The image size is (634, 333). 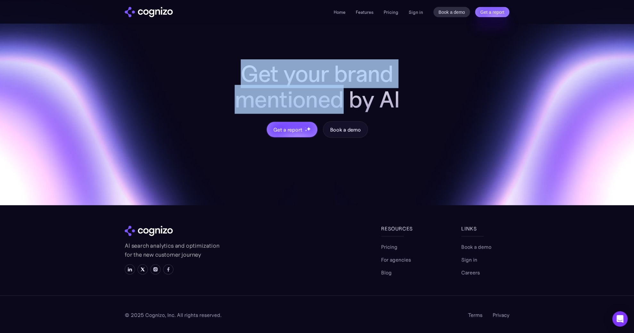 I want to click on div: Resources, so click(x=405, y=228).